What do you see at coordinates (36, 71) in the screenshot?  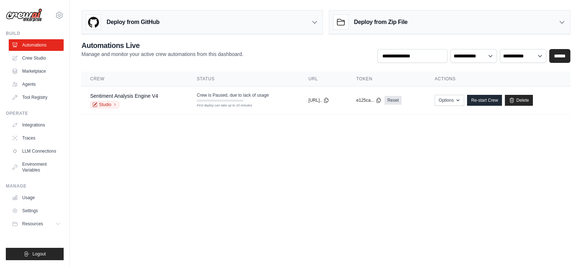 I see `a: Marketplace` at bounding box center [36, 71].